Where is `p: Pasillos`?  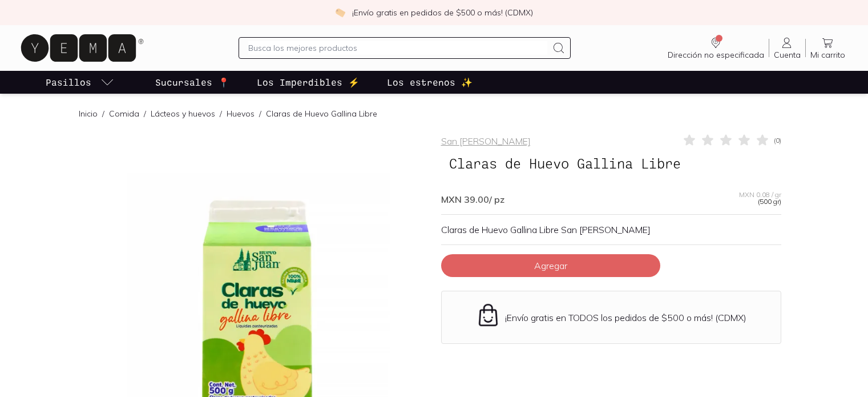 p: Pasillos is located at coordinates (68, 82).